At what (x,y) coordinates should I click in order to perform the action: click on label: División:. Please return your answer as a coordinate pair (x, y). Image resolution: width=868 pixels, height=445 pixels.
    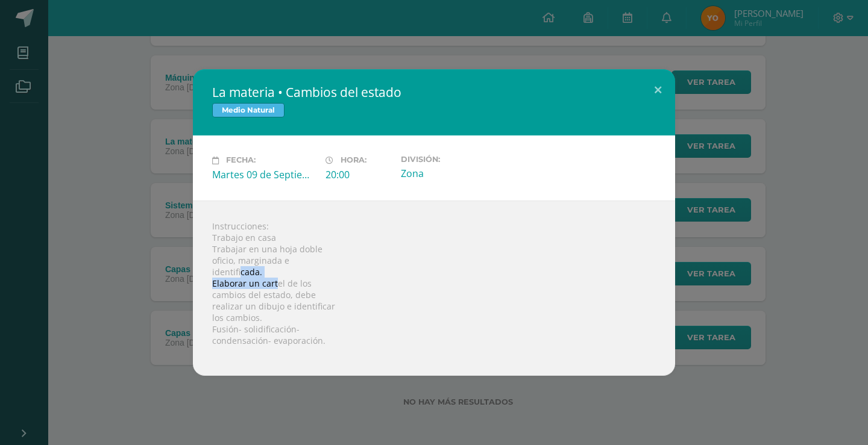
    Looking at the image, I should click on (452, 159).